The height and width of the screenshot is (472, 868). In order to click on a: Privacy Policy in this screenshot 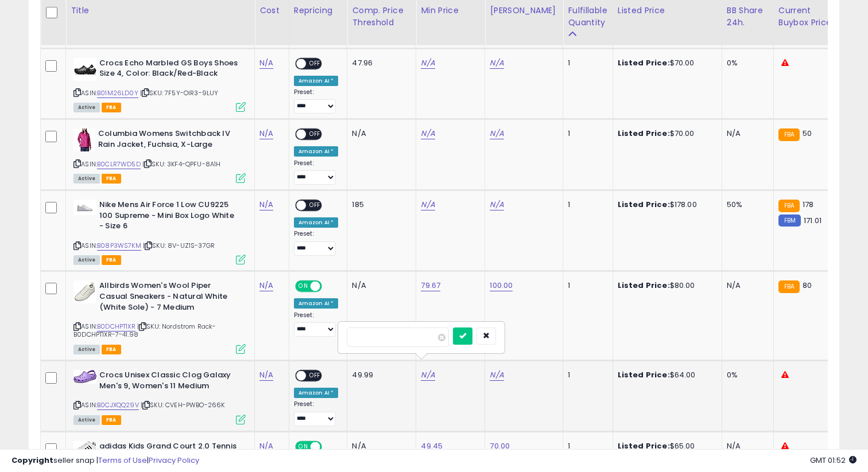, I will do `click(174, 460)`.